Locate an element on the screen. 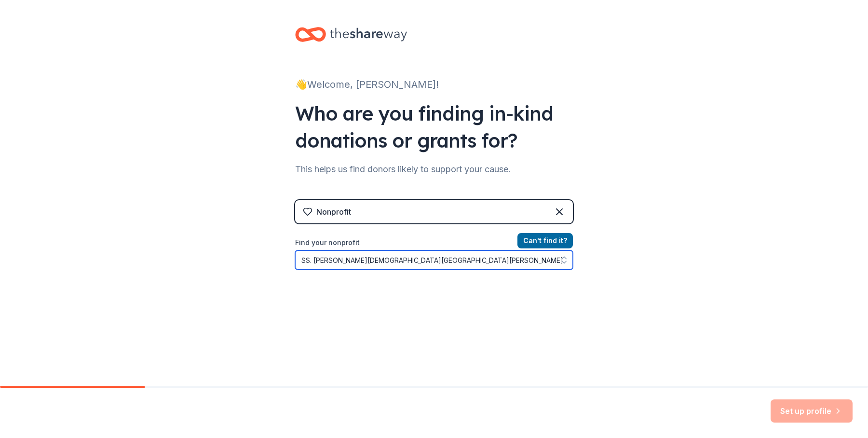  input: Search by name, EIN, or city is located at coordinates (434, 260).